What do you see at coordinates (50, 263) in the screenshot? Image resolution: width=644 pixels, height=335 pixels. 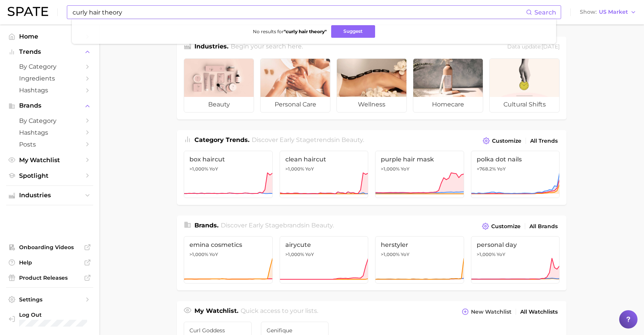 I see `a: Help` at bounding box center [50, 263].